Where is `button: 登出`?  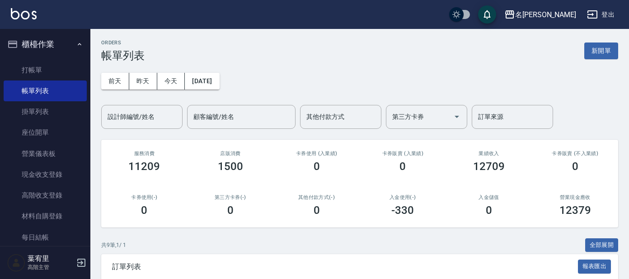
button: 登出 is located at coordinates (600, 14).